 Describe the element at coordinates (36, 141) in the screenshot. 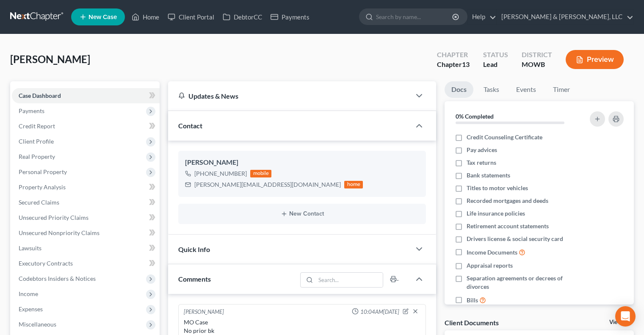

I see `span: Client Profile` at that location.